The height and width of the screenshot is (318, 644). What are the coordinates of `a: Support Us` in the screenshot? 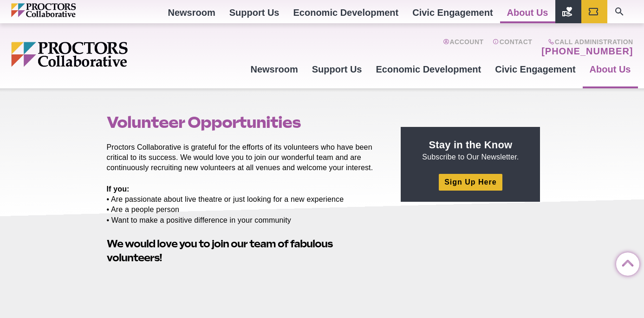 It's located at (337, 69).